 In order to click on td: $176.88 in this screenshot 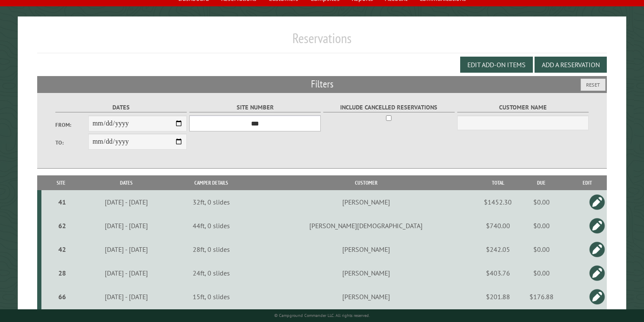, I will do `click(541, 297)`.